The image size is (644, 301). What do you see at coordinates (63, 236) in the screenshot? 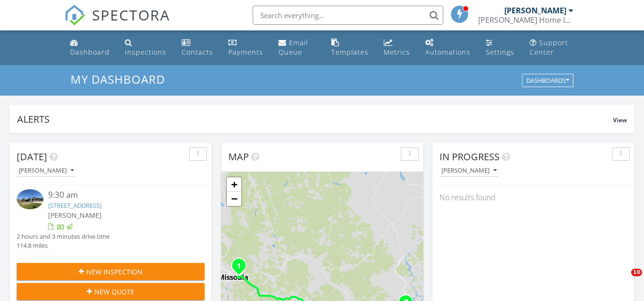
I see `div: 2 hours and 3 minutes drive time` at bounding box center [63, 236].